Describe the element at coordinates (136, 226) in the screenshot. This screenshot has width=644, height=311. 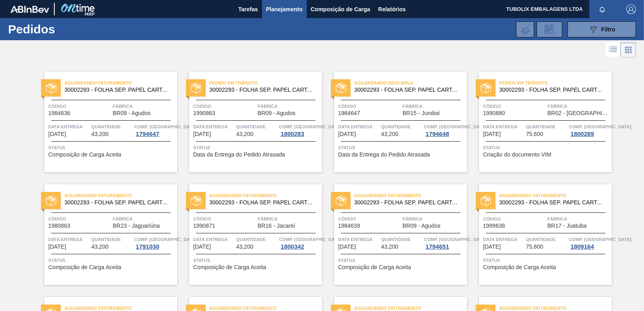
I see `span: BR23 - Jaguariúna` at that location.